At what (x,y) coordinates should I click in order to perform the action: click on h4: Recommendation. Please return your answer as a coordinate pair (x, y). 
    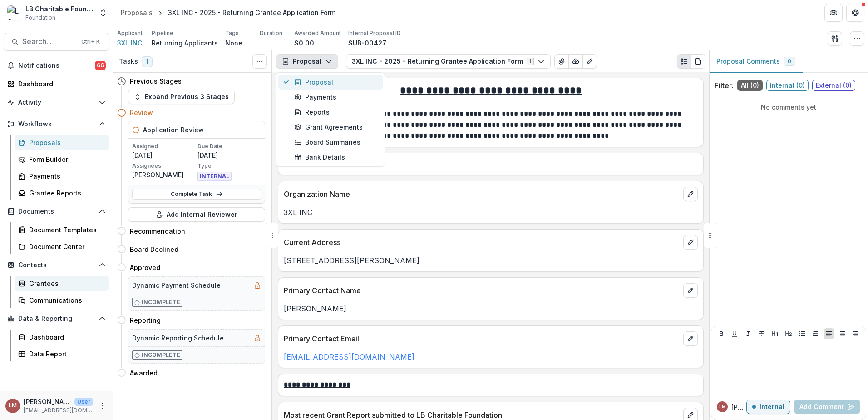
    Looking at the image, I should click on (157, 231).